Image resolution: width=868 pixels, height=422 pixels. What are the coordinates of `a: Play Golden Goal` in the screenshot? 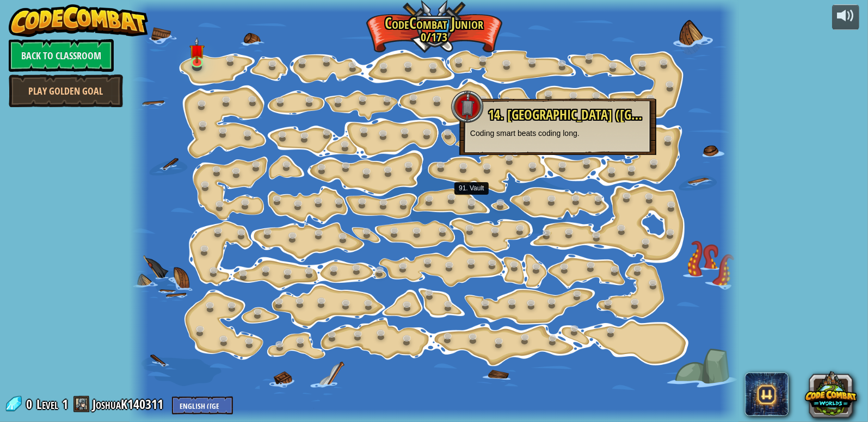 It's located at (66, 91).